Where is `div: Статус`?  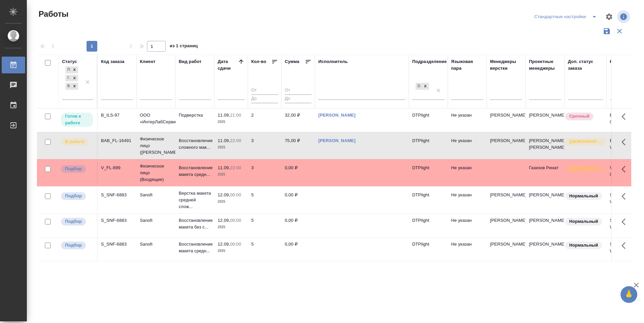 div: Статус is located at coordinates (69, 62).